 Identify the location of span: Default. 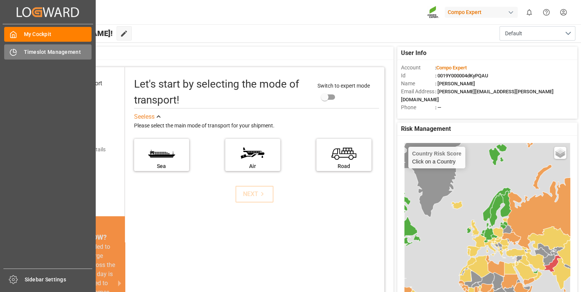
(514, 33).